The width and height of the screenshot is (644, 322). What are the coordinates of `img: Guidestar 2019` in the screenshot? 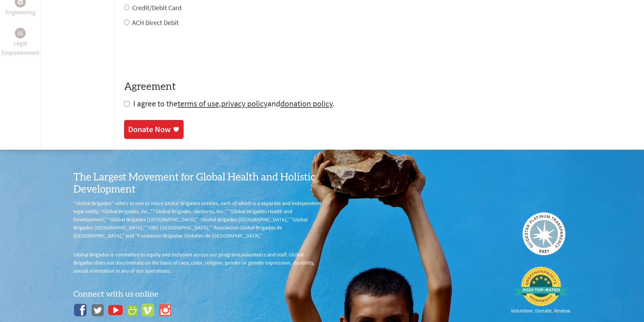 It's located at (544, 234).